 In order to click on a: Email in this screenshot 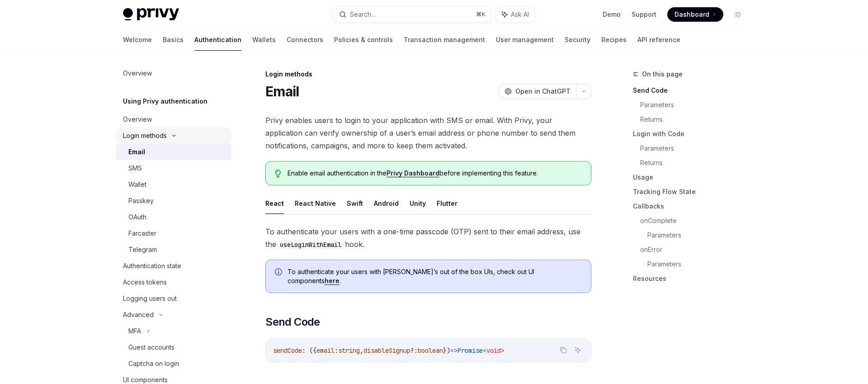, I will do `click(173, 152)`.